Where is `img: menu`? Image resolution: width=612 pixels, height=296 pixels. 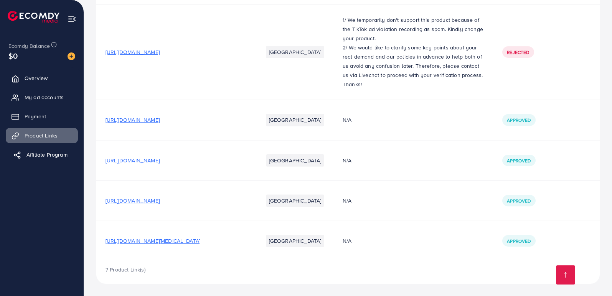
img: menu is located at coordinates (72, 19).